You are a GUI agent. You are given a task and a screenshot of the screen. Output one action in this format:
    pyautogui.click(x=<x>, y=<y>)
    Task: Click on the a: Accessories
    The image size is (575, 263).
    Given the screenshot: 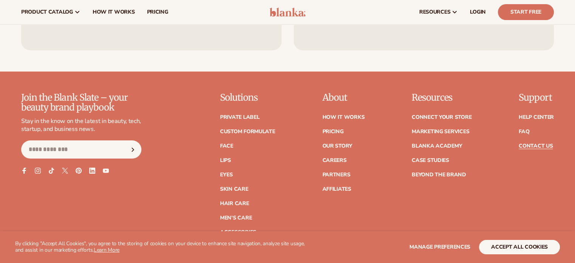 What is the action you would take?
    pyautogui.click(x=238, y=232)
    